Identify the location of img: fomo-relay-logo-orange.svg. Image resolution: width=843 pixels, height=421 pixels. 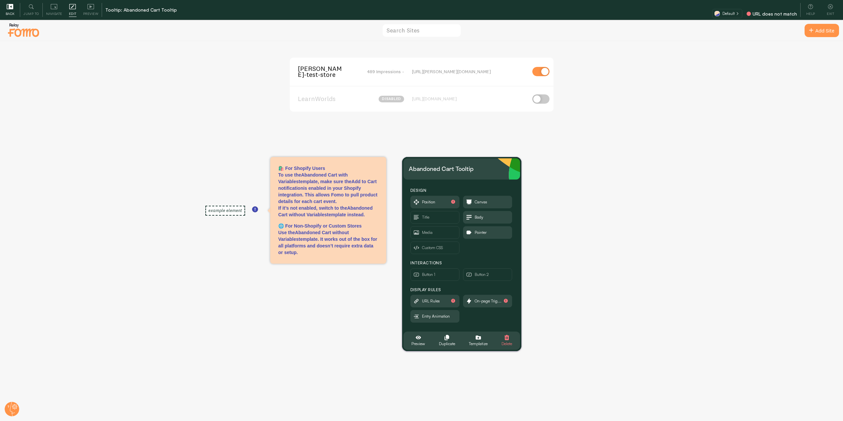
(24, 30).